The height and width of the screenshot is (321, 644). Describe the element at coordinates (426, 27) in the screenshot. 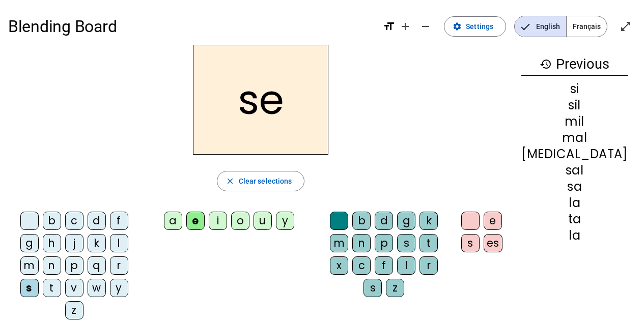

I see `mat-icon: remove` at that location.